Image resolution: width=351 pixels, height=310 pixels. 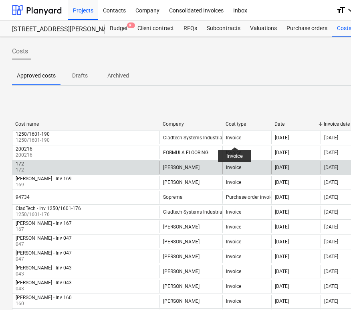 I want to click on div: 200216, so click(x=24, y=149).